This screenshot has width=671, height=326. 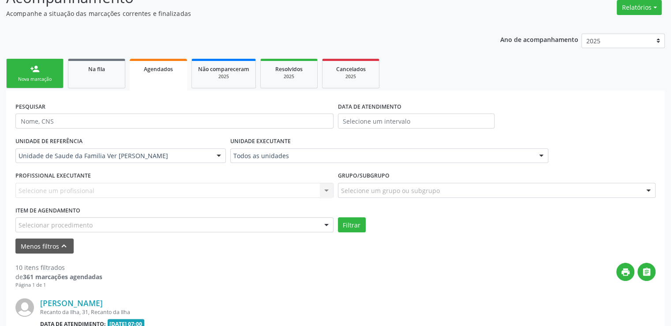 I want to click on span: Não compareceram, so click(x=224, y=69).